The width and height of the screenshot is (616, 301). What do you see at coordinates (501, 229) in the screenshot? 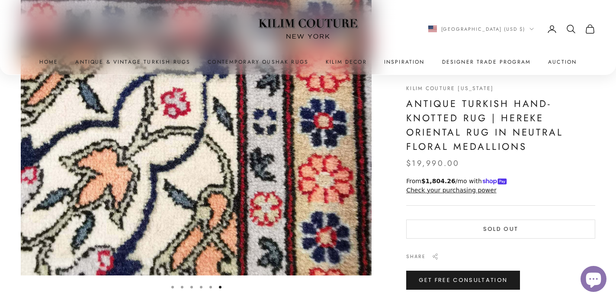
I see `button: Sold out` at bounding box center [501, 229].